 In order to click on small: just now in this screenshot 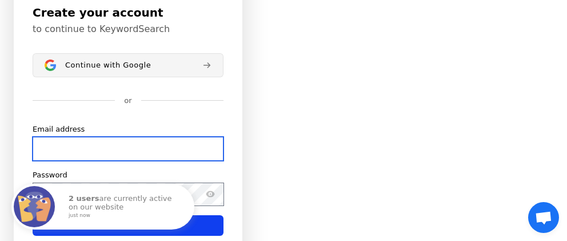, I will do `click(124, 216)`.